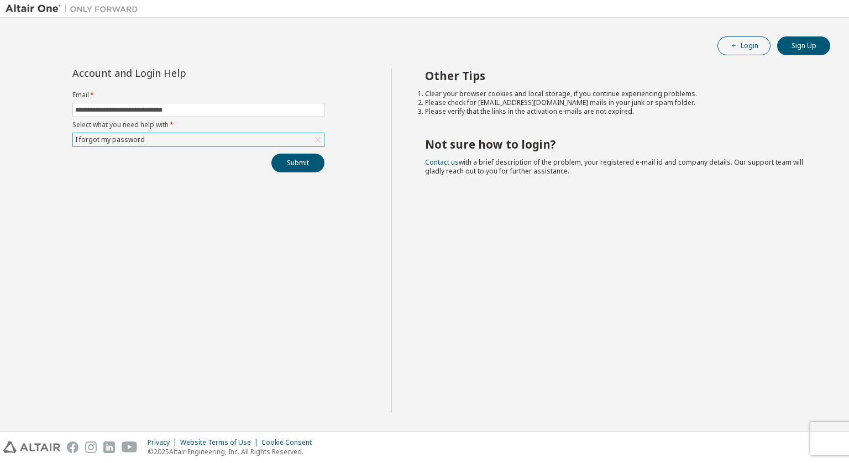  I want to click on button: Sign Up, so click(803, 46).